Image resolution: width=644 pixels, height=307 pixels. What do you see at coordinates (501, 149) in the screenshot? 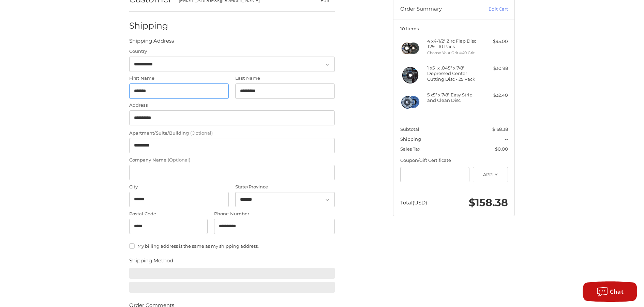
I see `span: $0.00` at bounding box center [501, 149].